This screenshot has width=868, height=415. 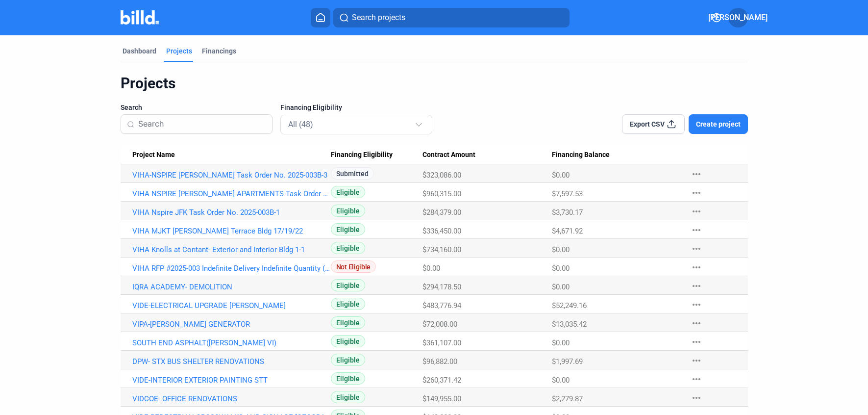 I want to click on a: DPW- STX BUS SHELTER RENOVATIONS, so click(x=231, y=362).